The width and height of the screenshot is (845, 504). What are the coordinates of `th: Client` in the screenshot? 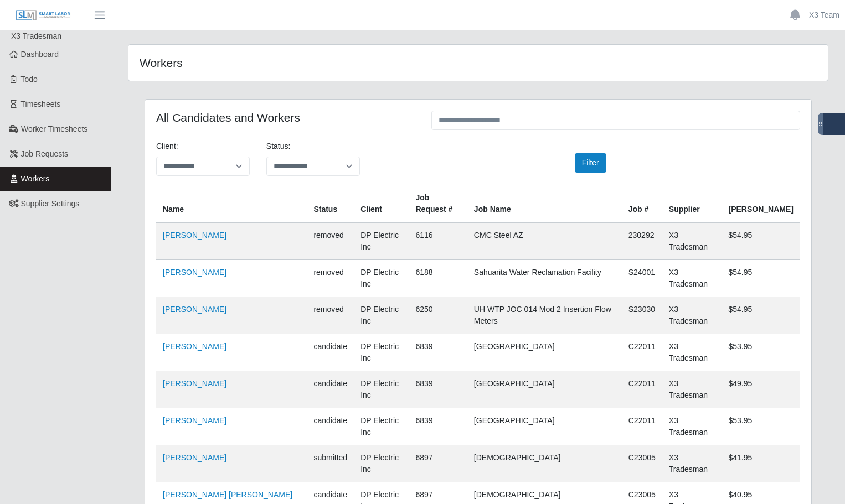 It's located at (381, 204).